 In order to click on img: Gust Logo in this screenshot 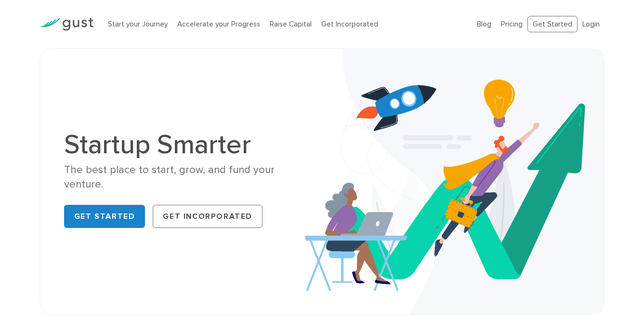, I will do `click(67, 24)`.